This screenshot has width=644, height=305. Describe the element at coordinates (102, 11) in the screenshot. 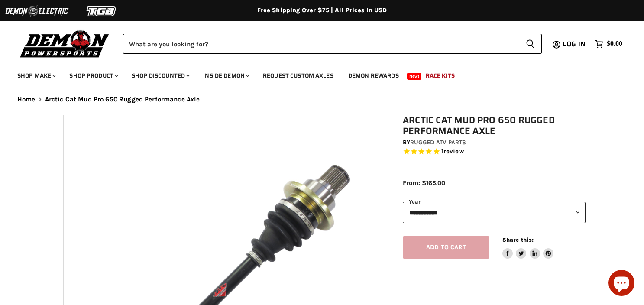

I see `img: TGB Logo 2` at that location.